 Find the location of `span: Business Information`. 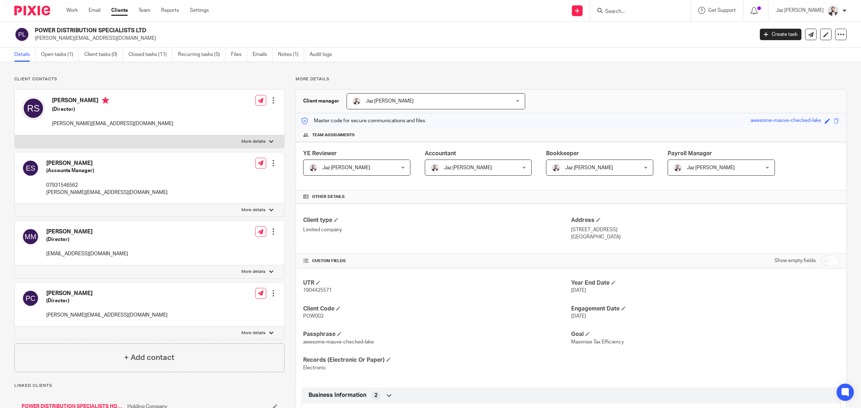

span: Business Information is located at coordinates (337, 395).